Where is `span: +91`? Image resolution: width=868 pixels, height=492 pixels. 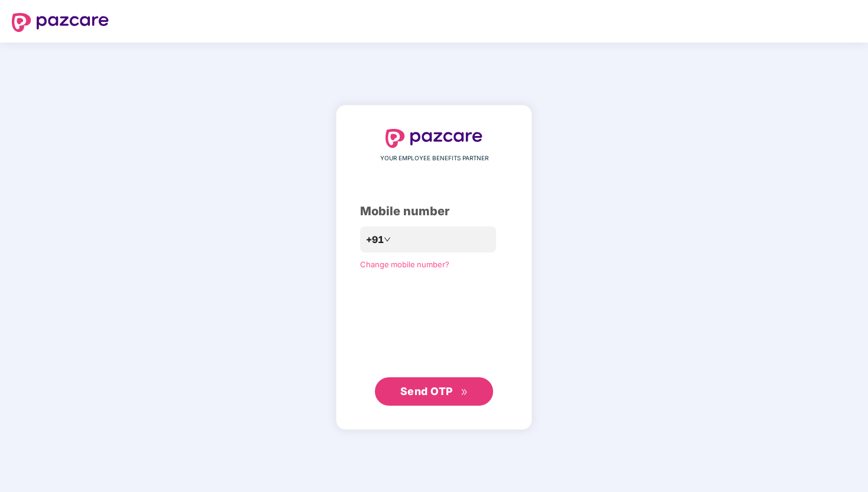 span: +91 is located at coordinates (375, 240).